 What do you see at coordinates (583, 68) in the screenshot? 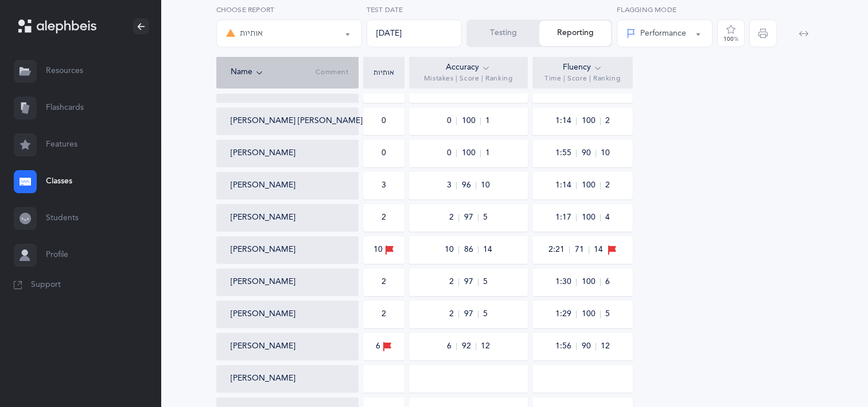
I see `div: Fluency` at bounding box center [583, 68].